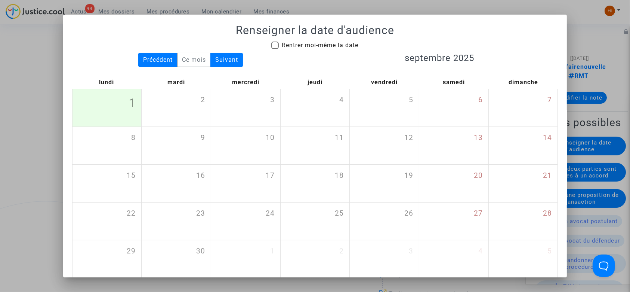  I want to click on div: mardi septembre 2, so click(176, 108).